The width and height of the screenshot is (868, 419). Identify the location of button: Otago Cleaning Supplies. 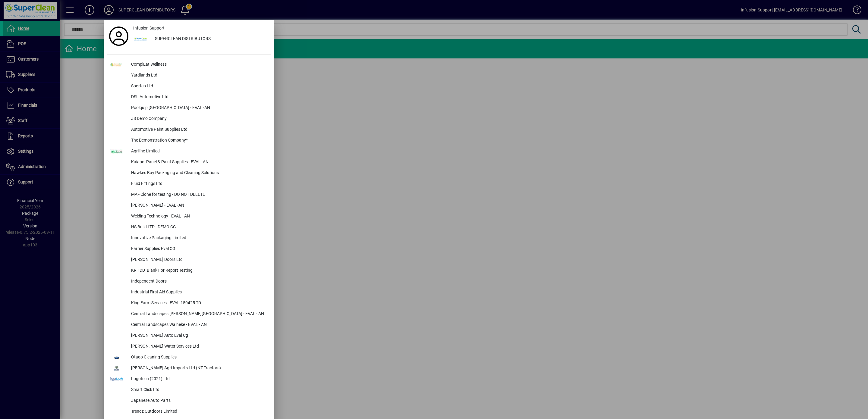
(189, 357).